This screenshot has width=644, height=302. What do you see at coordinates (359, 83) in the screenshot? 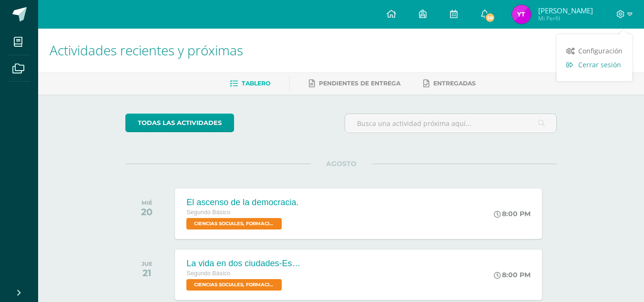
I see `span: Pendientes de entrega` at bounding box center [359, 83].